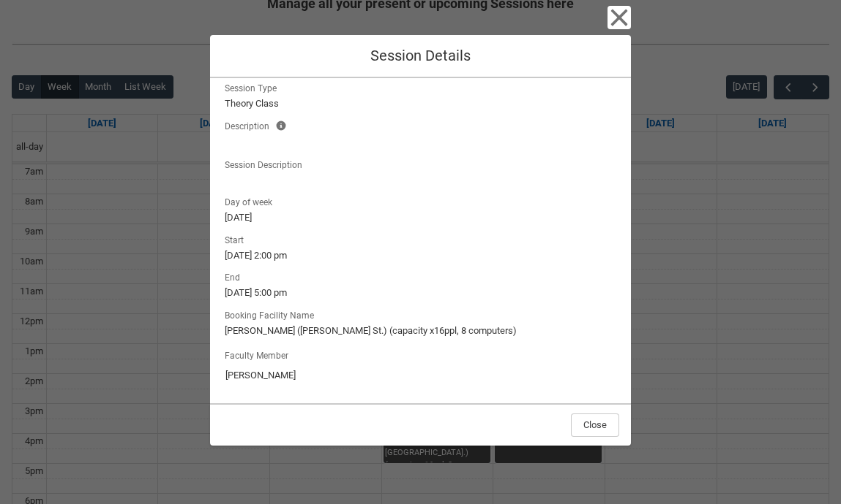 The image size is (841, 504). Describe the element at coordinates (253, 87) in the screenshot. I see `span: Session Type` at that location.